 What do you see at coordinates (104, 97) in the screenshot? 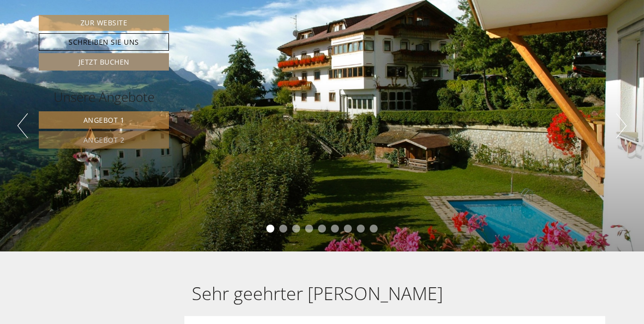
I see `div: Unsere Angebote` at bounding box center [104, 97].